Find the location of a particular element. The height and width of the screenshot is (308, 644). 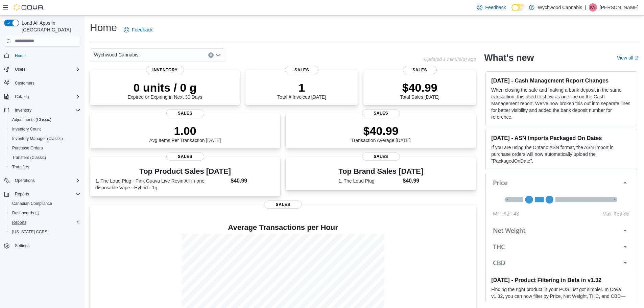

a: Settings is located at coordinates (22, 245).